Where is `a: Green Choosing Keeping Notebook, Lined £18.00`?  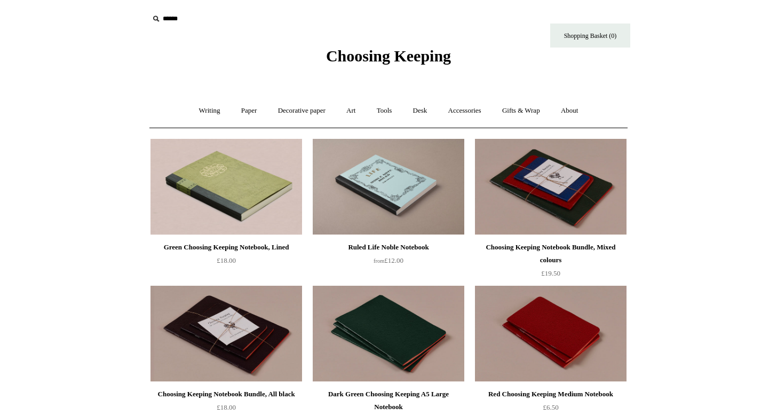 a: Green Choosing Keeping Notebook, Lined £18.00 is located at coordinates (226, 263).